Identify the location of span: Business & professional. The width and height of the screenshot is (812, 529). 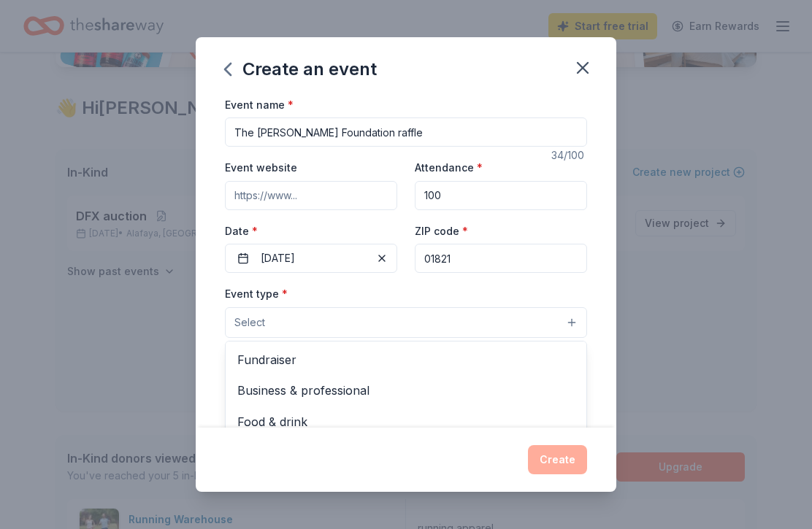
(406, 391).